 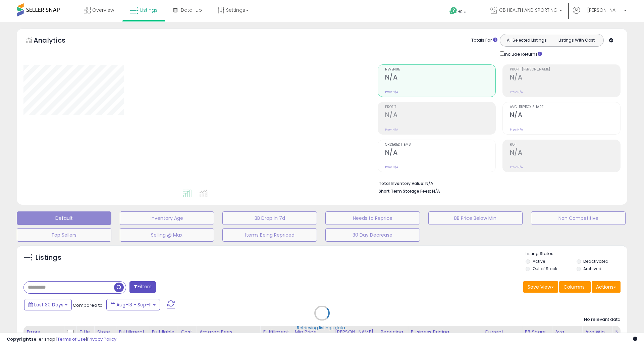 What do you see at coordinates (270, 235) in the screenshot?
I see `button: Items Being Repriced` at bounding box center [270, 235].